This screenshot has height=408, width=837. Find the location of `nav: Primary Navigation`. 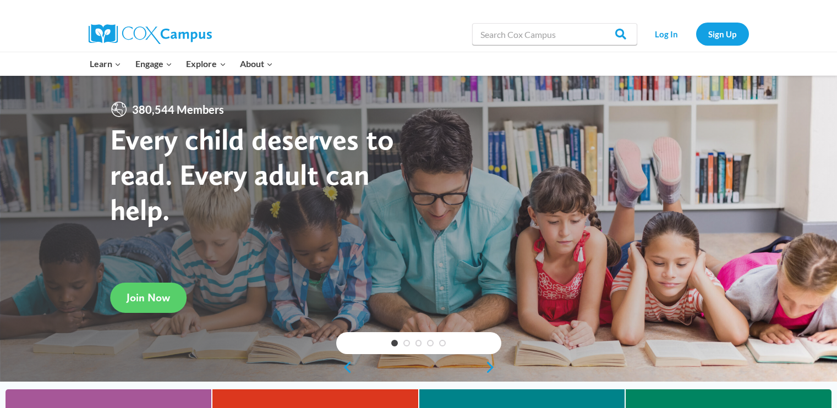

nav: Primary Navigation is located at coordinates (182, 64).